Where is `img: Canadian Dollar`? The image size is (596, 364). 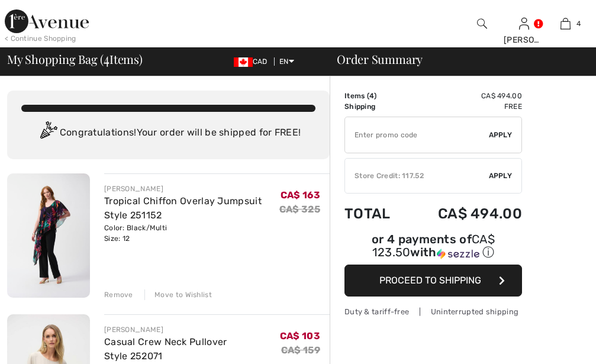
img: Canadian Dollar is located at coordinates (243, 62).